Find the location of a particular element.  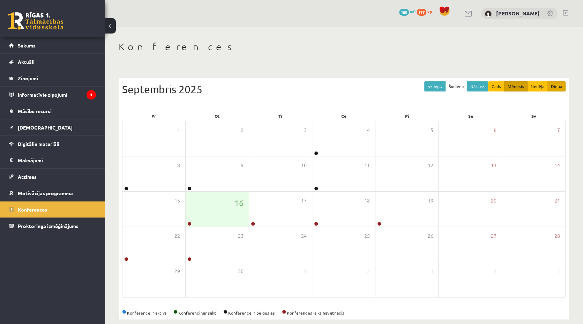

span: 7 is located at coordinates (559, 130).